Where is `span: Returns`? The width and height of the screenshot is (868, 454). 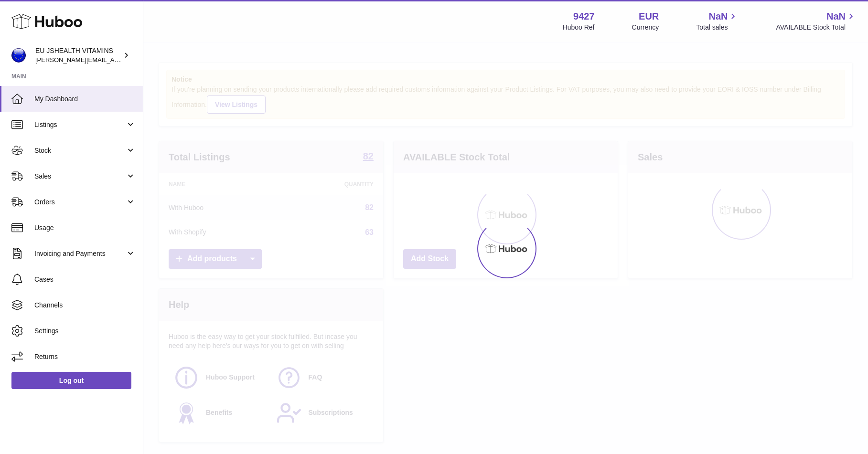 span: Returns is located at coordinates (85, 356).